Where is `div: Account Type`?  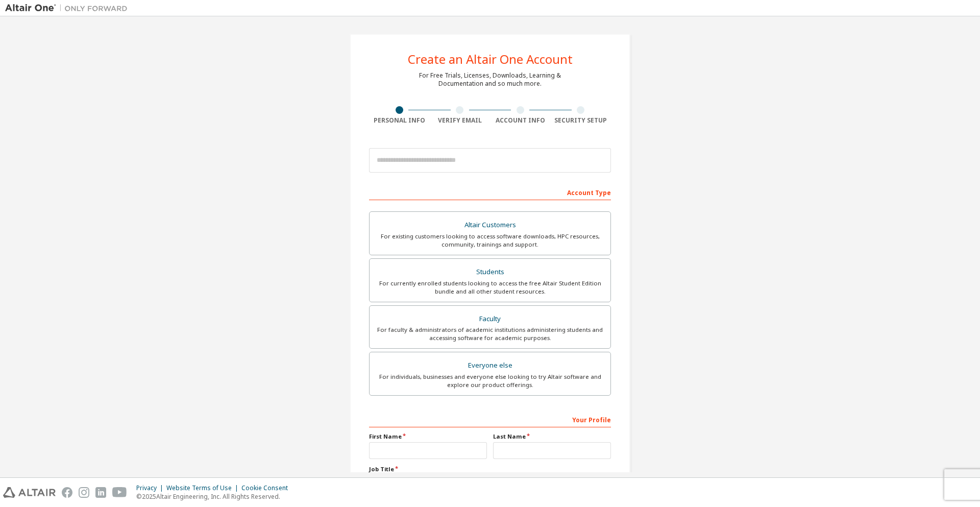
div: Account Type is located at coordinates (490, 192).